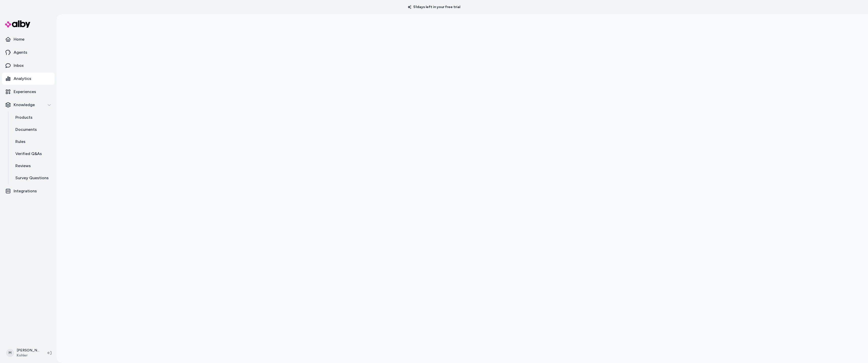  What do you see at coordinates (28, 355) in the screenshot?
I see `span: Kohler` at bounding box center [28, 355].